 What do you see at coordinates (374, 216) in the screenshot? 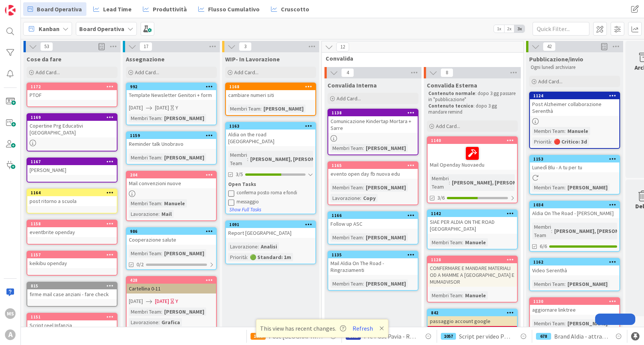
I see `div: 1166` at bounding box center [374, 216].